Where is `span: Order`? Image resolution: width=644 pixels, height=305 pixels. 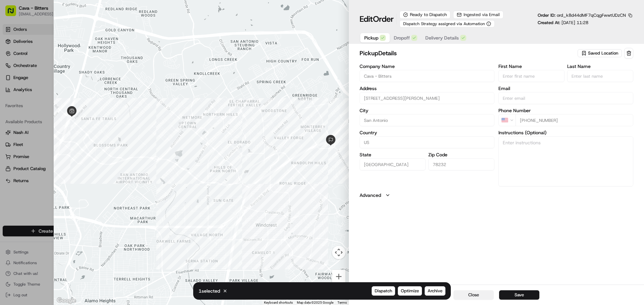
span: Order is located at coordinates (383, 19).